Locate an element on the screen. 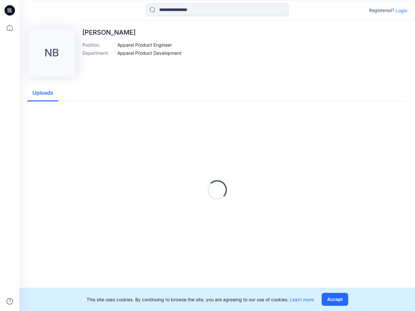 The height and width of the screenshot is (311, 415). p: Apparel Product Development is located at coordinates (149, 53).